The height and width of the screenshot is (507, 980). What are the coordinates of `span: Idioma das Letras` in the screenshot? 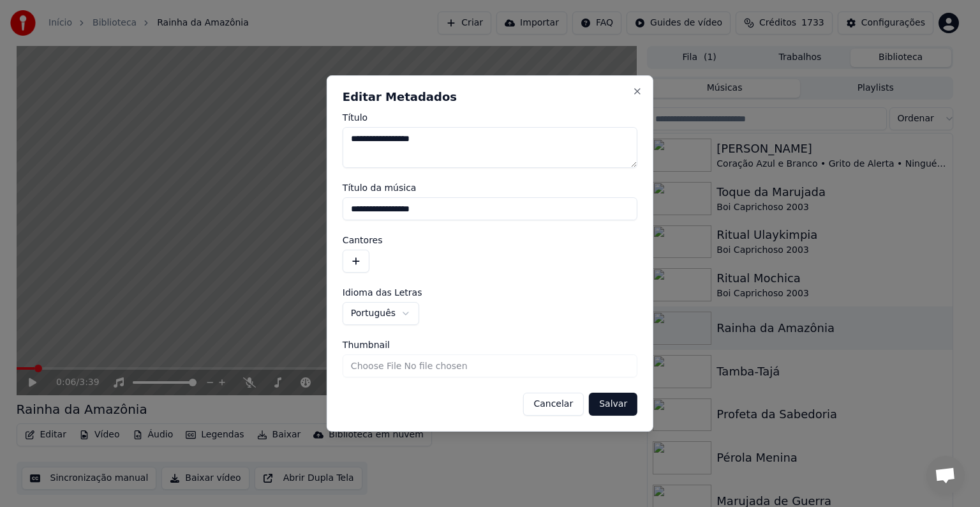 It's located at (382, 292).